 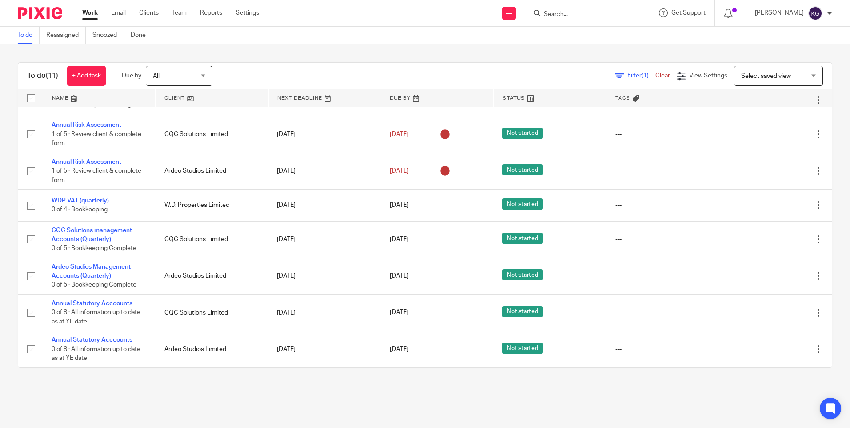 What do you see at coordinates (156, 76) in the screenshot?
I see `span: All` at bounding box center [156, 76].